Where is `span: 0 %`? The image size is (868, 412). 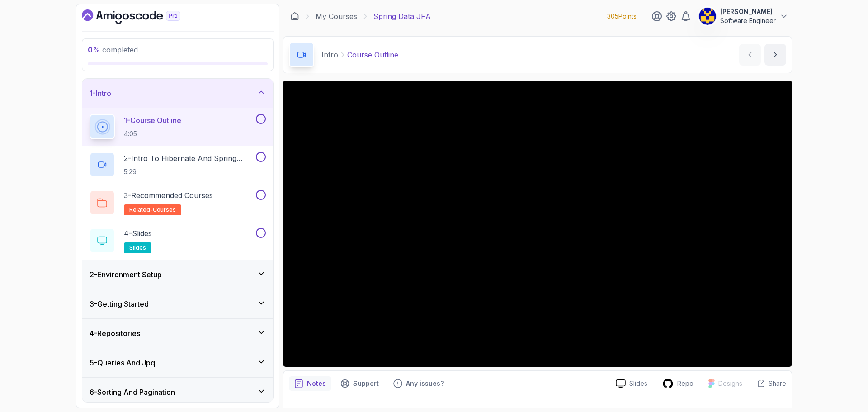 span: 0 % is located at coordinates (94, 50).